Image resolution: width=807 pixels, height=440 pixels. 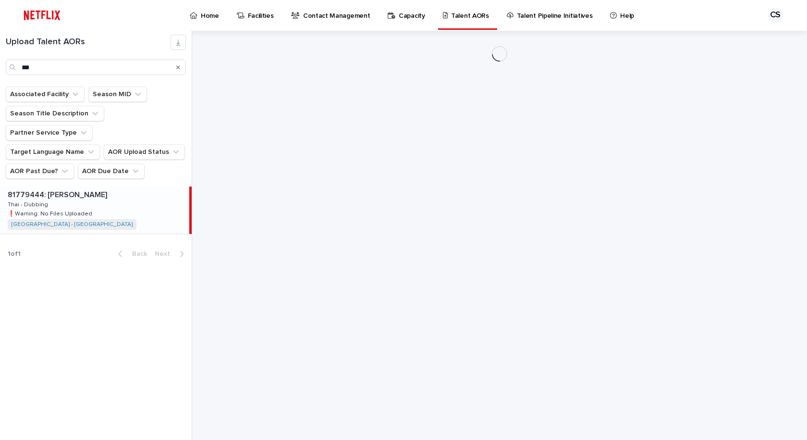 I want to click on div: CS, so click(x=775, y=15).